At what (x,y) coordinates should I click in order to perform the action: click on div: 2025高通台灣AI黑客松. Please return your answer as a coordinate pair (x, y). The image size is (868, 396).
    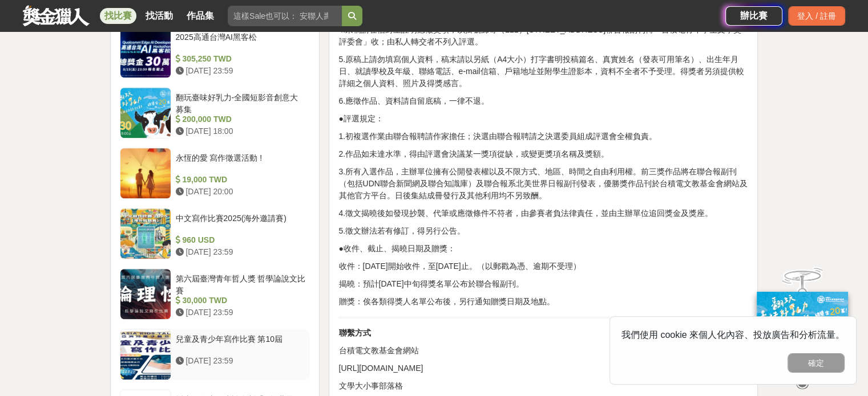
    Looking at the image, I should click on (241, 42).